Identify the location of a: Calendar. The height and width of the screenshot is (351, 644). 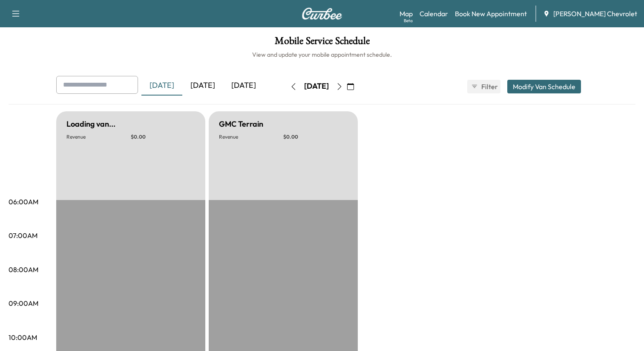
(433, 14).